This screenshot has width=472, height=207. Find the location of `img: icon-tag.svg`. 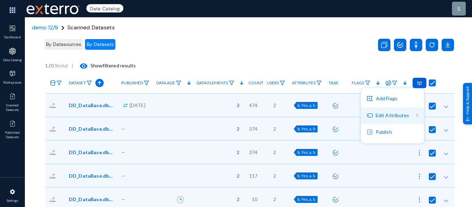

img: icon-tag.svg is located at coordinates (370, 115).